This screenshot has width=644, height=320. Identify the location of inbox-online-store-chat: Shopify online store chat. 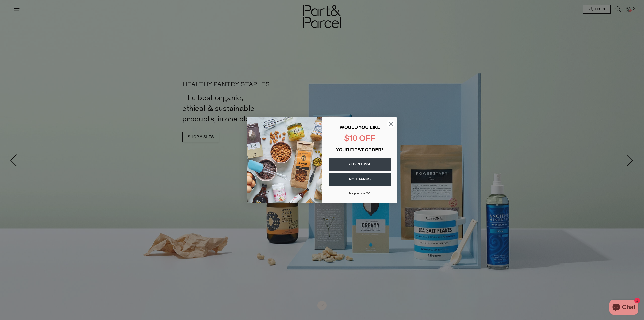
(624, 308).